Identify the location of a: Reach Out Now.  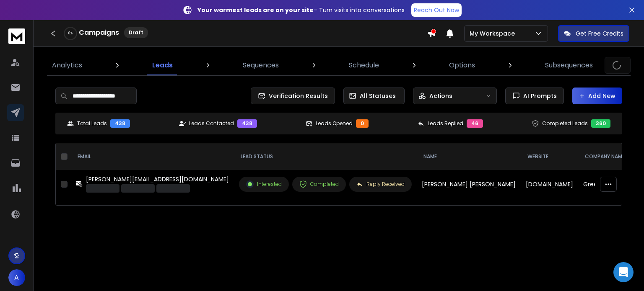
(436, 10).